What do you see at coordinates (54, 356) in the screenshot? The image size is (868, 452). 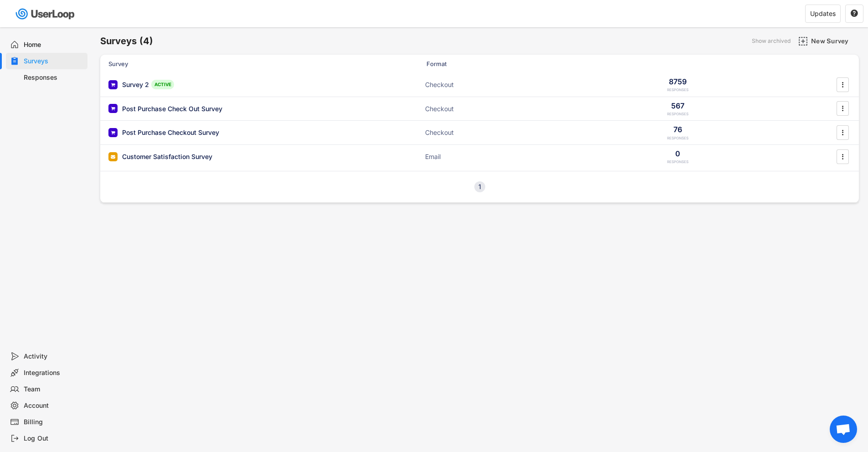 I see `div: Activity` at bounding box center [54, 356].